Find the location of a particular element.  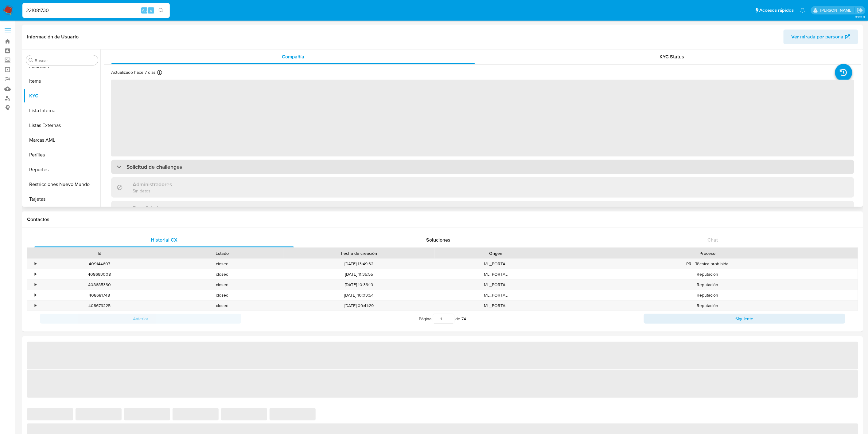

span: Página de is located at coordinates (443, 318).